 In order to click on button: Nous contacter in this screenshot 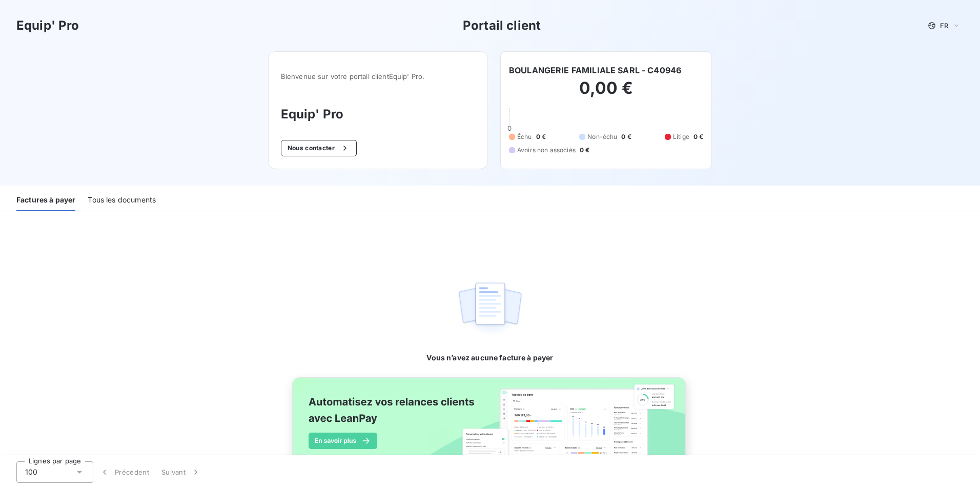, I will do `click(319, 148)`.